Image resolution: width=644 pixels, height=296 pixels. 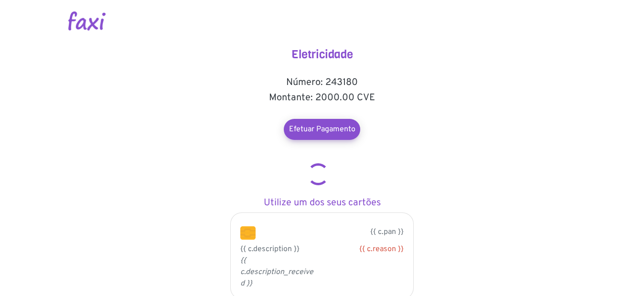 I want to click on a: Efetuar Pagamento, so click(x=322, y=129).